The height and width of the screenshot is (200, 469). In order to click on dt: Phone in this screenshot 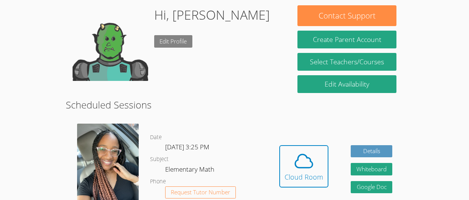, I will do `click(158, 181)`.